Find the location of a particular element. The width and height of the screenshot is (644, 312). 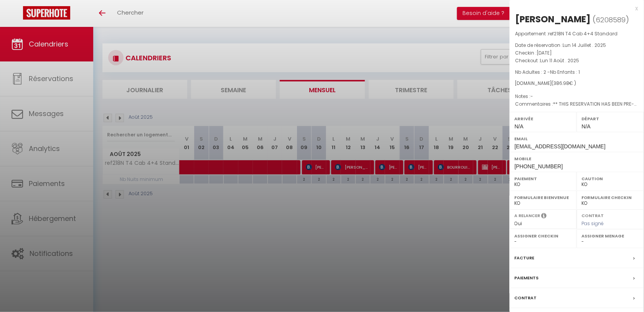

label: A relancer is located at coordinates (527, 216).